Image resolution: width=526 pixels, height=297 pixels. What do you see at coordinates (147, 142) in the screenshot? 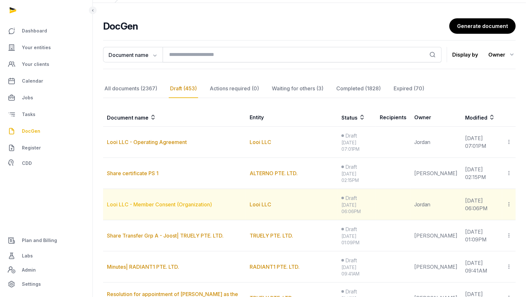
I see `a: Looi LLC - Operating Agreement` at bounding box center [147, 142].